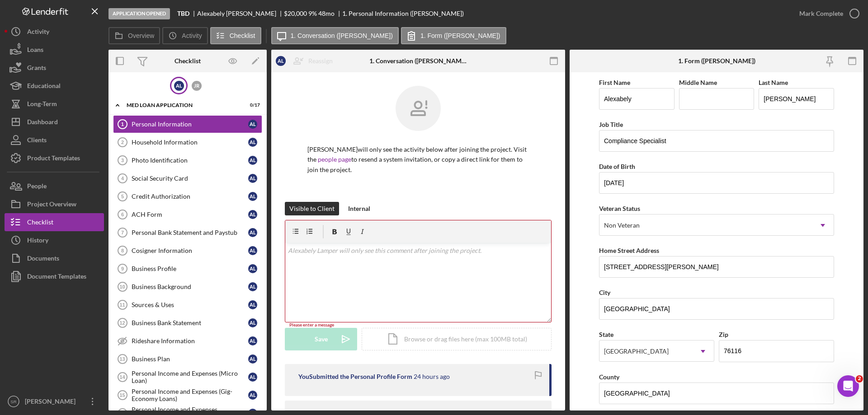  Describe the element at coordinates (611, 124) in the screenshot. I see `label: Job Title` at that location.